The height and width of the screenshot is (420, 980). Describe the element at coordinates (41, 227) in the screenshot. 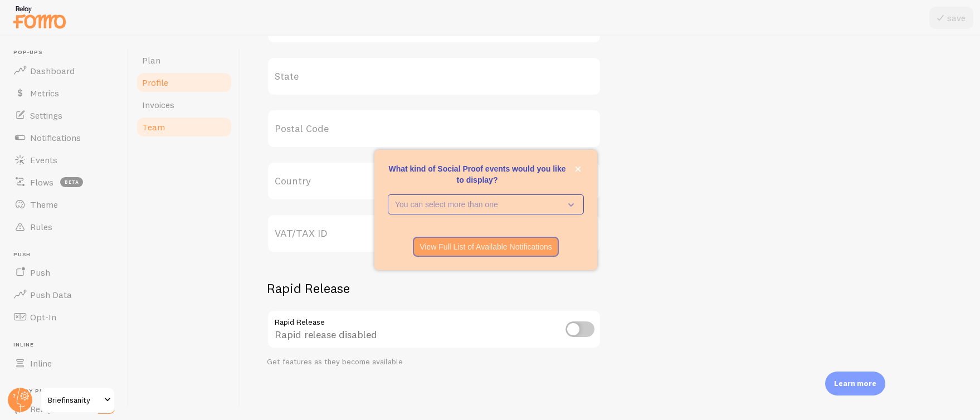

I see `span: Rules` at that location.